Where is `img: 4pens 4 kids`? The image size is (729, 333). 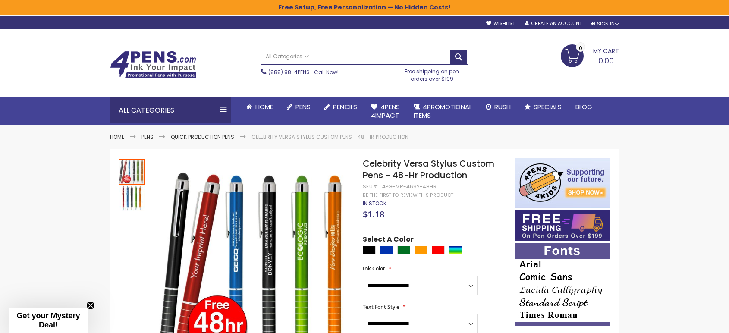 img: 4pens 4 kids is located at coordinates (562, 183).